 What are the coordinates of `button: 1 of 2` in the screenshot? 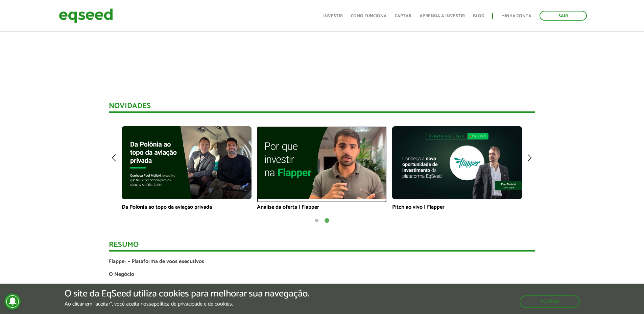 It's located at (317, 221).